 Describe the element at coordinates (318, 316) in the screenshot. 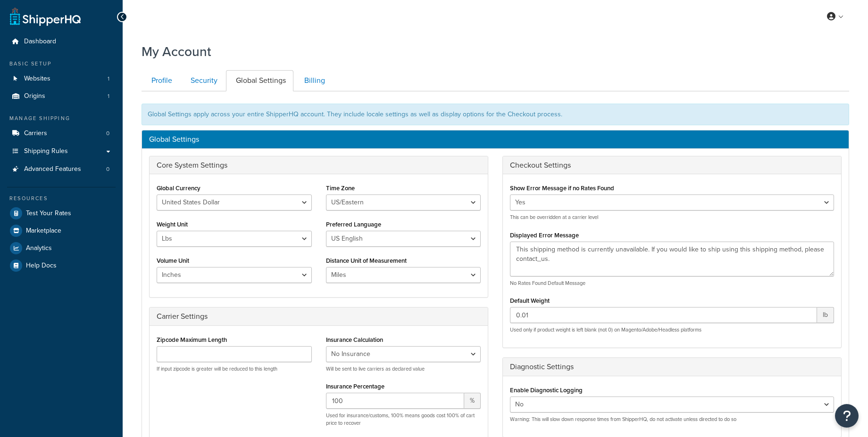

I see `h3: Carrier Settings` at that location.